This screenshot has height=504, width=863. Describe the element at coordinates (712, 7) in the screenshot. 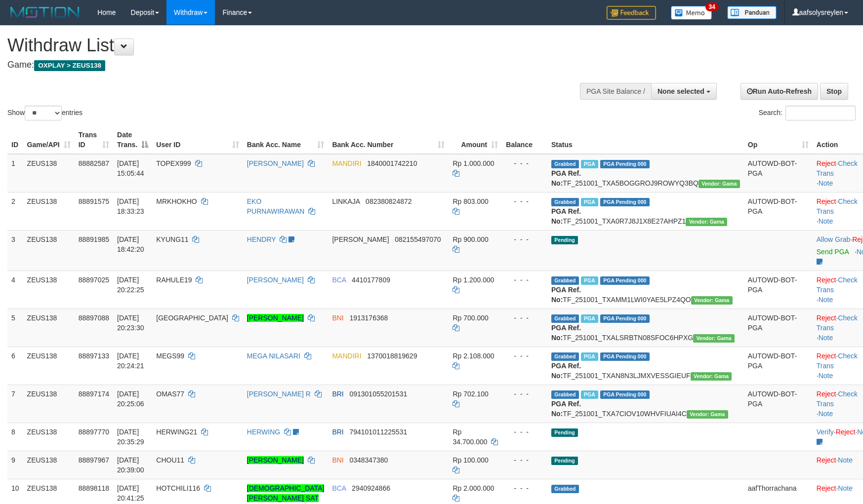

I see `span: 34` at that location.